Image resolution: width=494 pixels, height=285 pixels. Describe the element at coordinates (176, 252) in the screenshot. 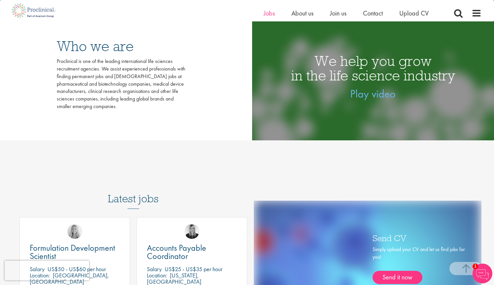

I see `span: Accounts Payable Coordinator` at that location.